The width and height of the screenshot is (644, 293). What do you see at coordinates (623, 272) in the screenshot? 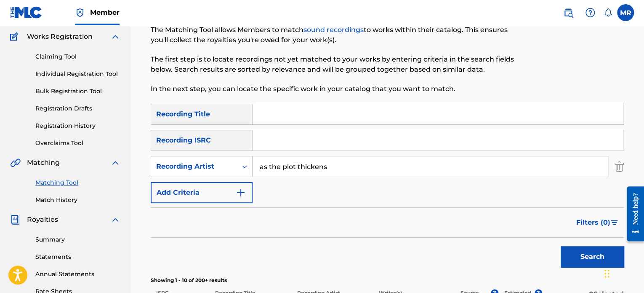
I see `div: Chat Widget` at bounding box center [623, 272].